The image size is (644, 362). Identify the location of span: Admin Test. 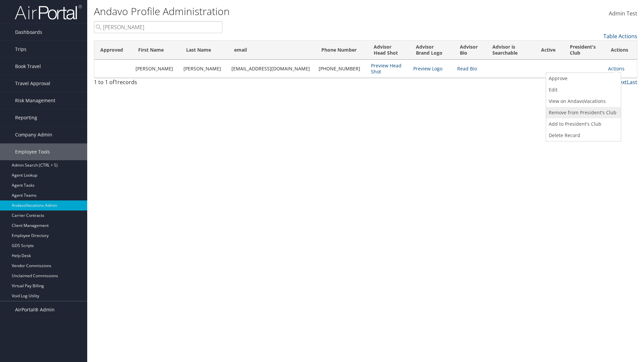
(623, 13).